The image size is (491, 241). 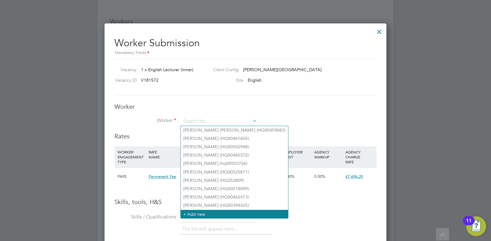 What do you see at coordinates (162, 176) in the screenshot?
I see `span: Permanent Fee` at bounding box center [162, 176].